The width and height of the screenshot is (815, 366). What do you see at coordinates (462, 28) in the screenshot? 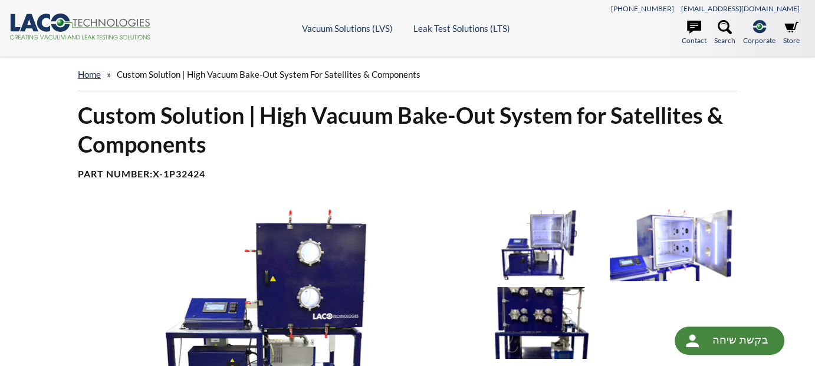
I see `a: Leak Test Solutions (LTS)` at bounding box center [462, 28].